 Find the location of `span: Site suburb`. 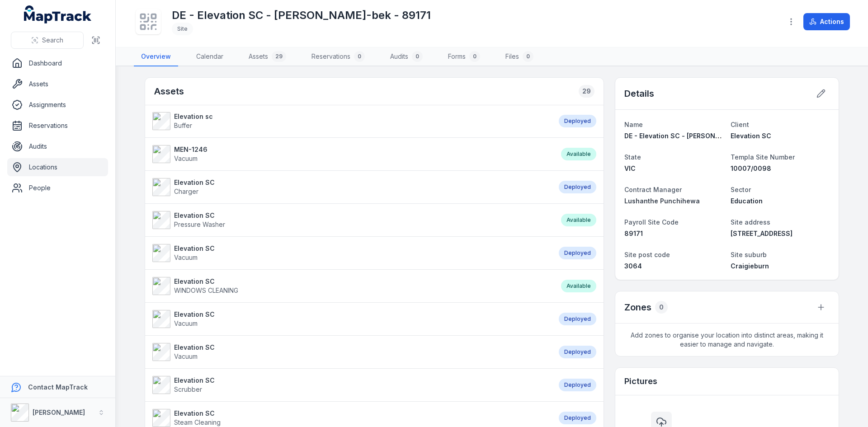

span: Site suburb is located at coordinates (748, 254).